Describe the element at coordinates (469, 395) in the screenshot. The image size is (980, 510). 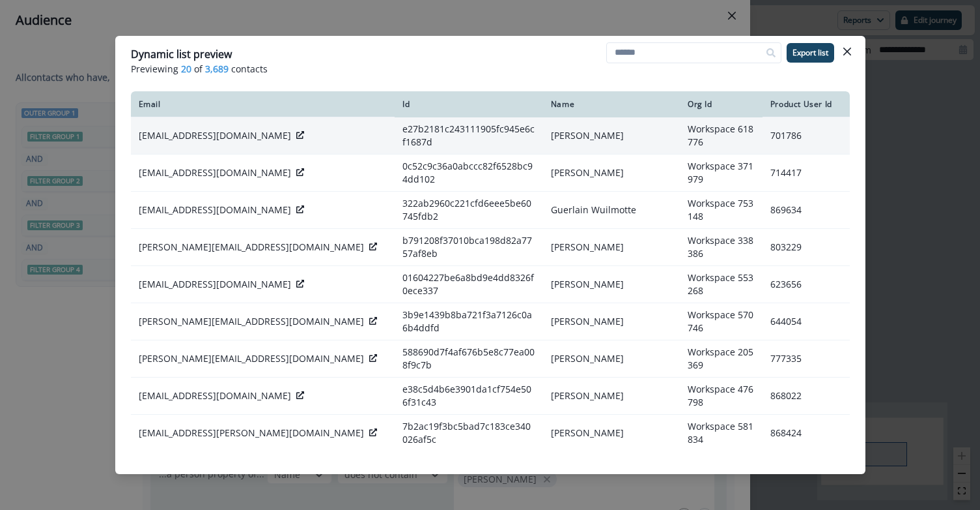
I see `td: e38c5d4b6e3901da1cf754e506f31c43` at that location.